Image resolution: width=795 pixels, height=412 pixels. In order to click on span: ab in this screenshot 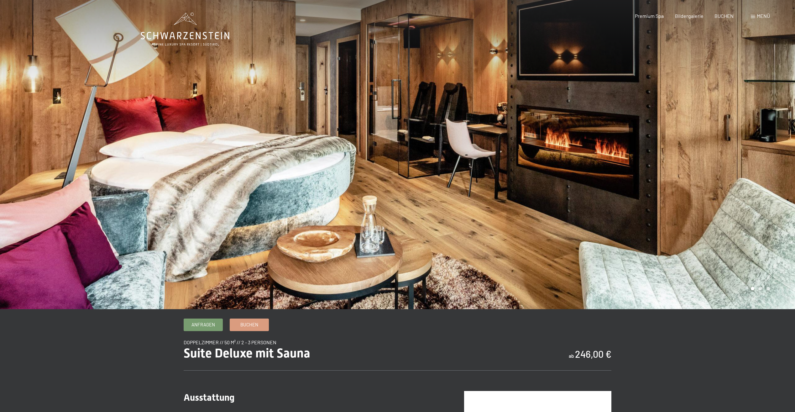, I will do `click(571, 355)`.